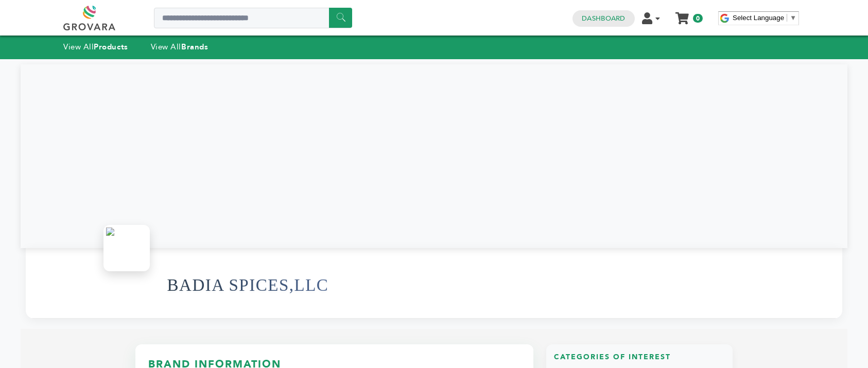  Describe the element at coordinates (253, 18) in the screenshot. I see `input: Search a product or brand...` at that location.